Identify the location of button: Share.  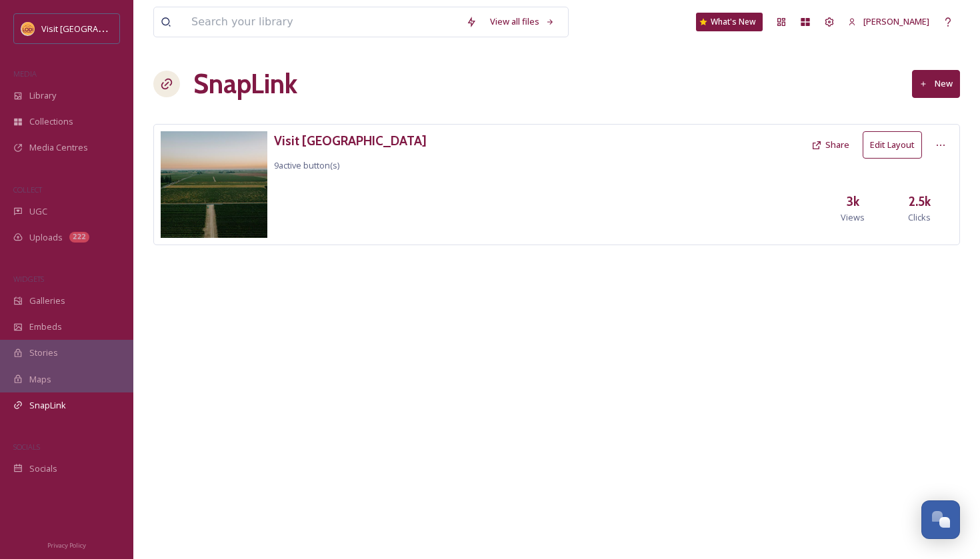
(830, 145).